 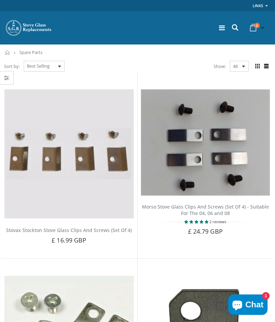 I want to click on span: 2 reviews, so click(x=218, y=221).